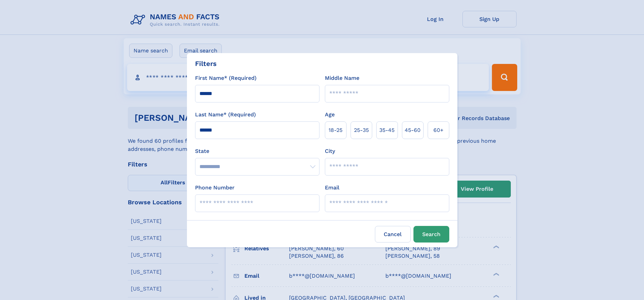 This screenshot has height=300, width=644. I want to click on label: City, so click(330, 151).